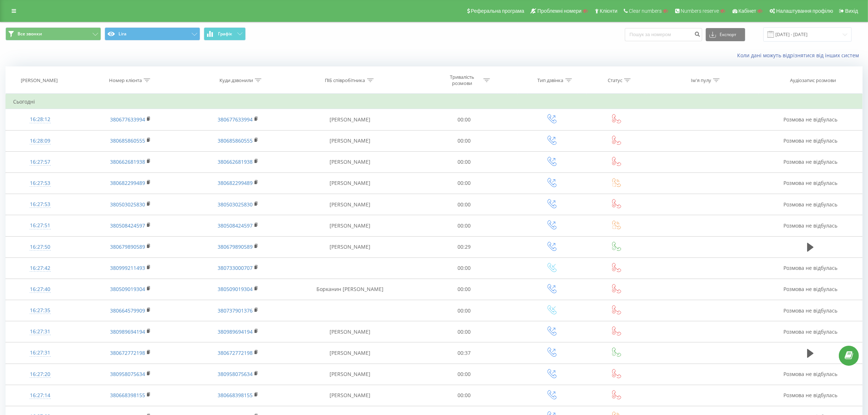 This screenshot has height=415, width=868. I want to click on span: Кабінет, so click(747, 11).